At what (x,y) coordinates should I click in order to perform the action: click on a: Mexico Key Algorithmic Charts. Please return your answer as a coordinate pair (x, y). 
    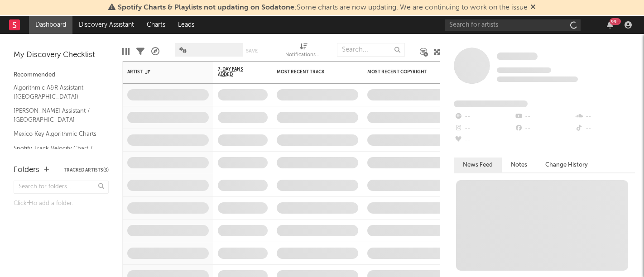
    Looking at the image, I should click on (57, 134).